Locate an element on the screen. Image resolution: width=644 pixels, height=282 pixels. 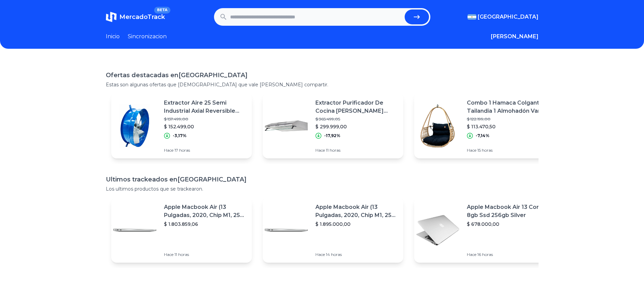
a: Featured imageExtractor Aire 25 Semi Industrial Axial Reversible Axc25m14$ 157.499,00$ 152.499,00... is located at coordinates (182, 126).